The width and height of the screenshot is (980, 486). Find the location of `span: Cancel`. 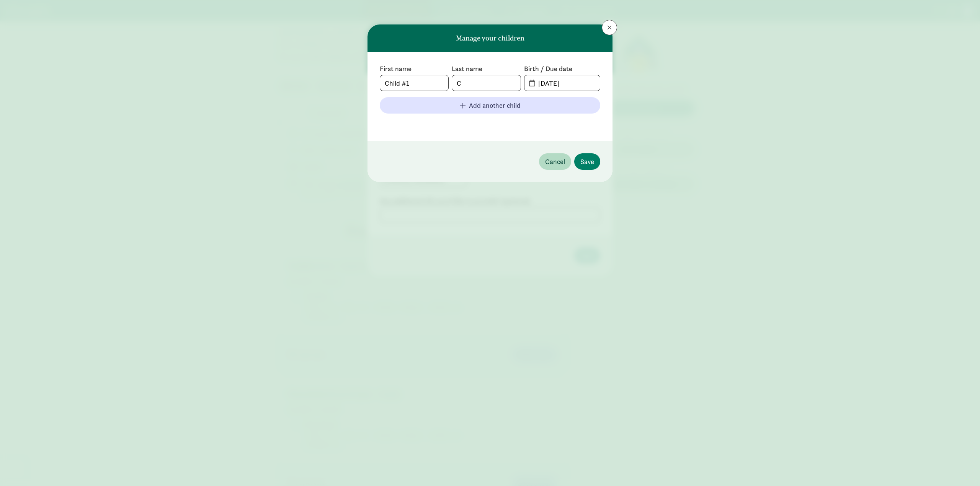

span: Cancel is located at coordinates (555, 162).